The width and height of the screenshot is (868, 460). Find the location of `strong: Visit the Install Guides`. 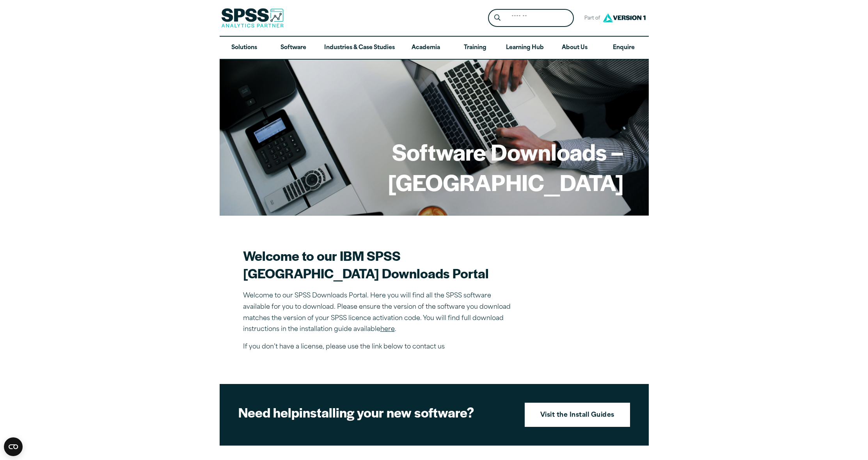

strong: Visit the Install Guides is located at coordinates (577, 416).